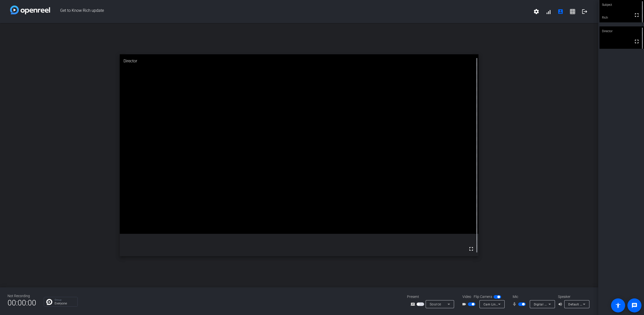 The width and height of the screenshot is (644, 315). What do you see at coordinates (618, 305) in the screenshot?
I see `mat-icon: accessibility` at bounding box center [618, 305].